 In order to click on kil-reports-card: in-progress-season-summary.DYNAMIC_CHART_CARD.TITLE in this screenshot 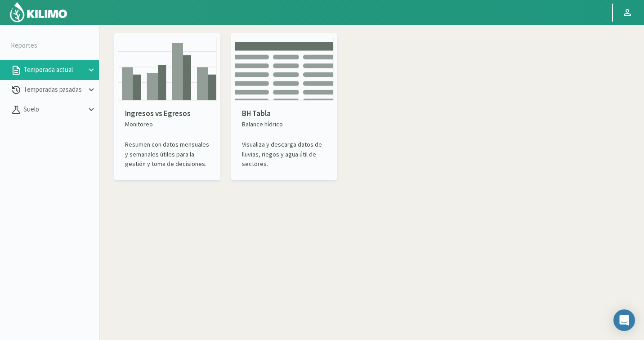, I will do `click(167, 106)`.